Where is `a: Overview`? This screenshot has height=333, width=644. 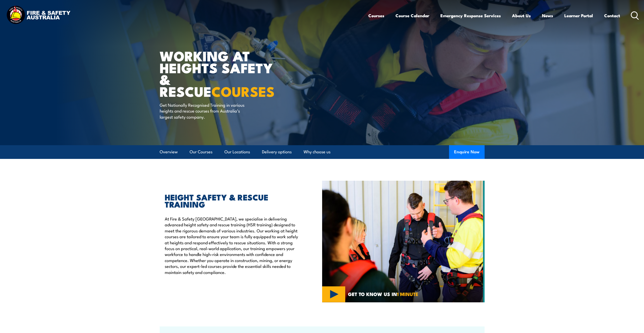 a: Overview is located at coordinates (168, 152).